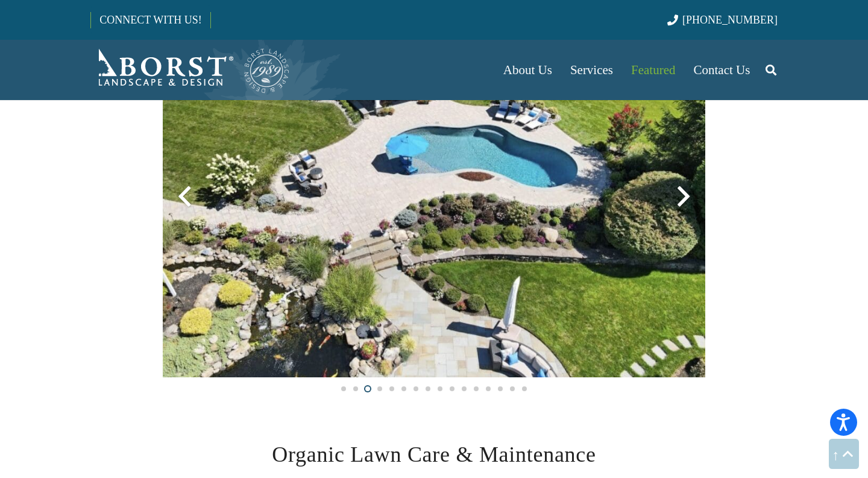 The height and width of the screenshot is (478, 868). I want to click on a: About Us, so click(528, 70).